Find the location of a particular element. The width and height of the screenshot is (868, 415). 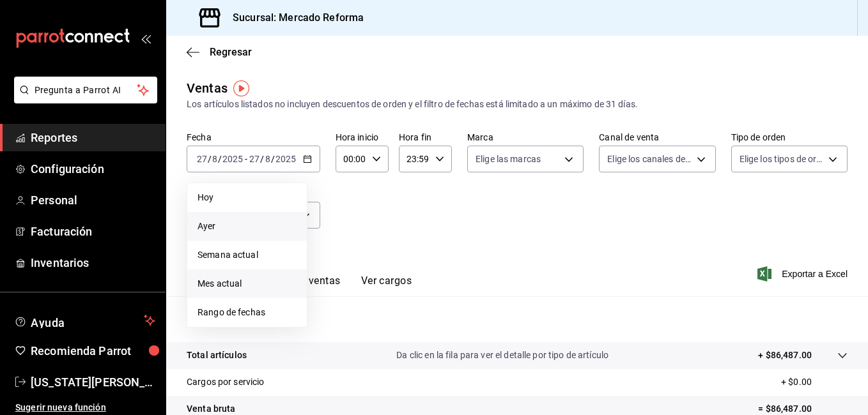

label: Hora fin is located at coordinates (425, 137).